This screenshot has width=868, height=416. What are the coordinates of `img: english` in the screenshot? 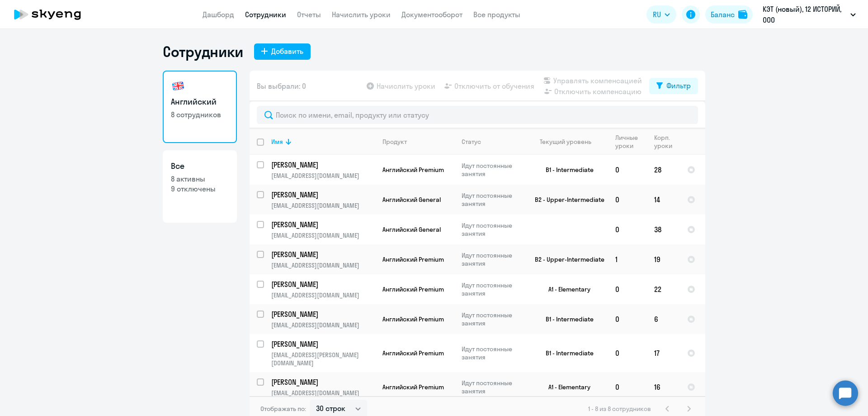 It's located at (179, 87).